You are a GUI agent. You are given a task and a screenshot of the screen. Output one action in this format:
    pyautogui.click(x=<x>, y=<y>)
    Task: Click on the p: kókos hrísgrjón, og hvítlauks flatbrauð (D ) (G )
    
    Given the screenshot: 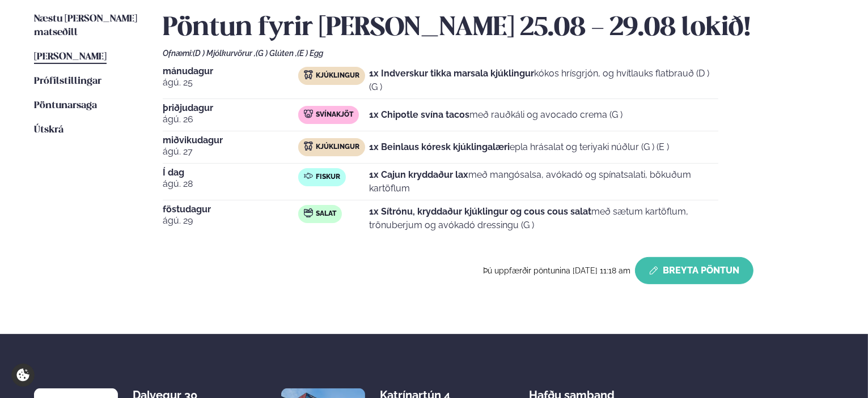 What is the action you would take?
    pyautogui.click(x=544, y=80)
    